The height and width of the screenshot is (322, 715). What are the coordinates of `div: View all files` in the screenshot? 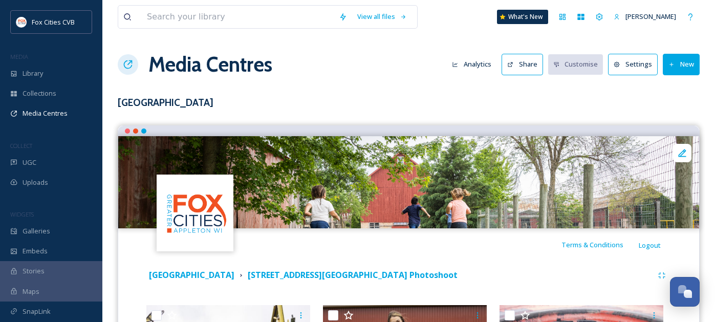 It's located at (382, 16).